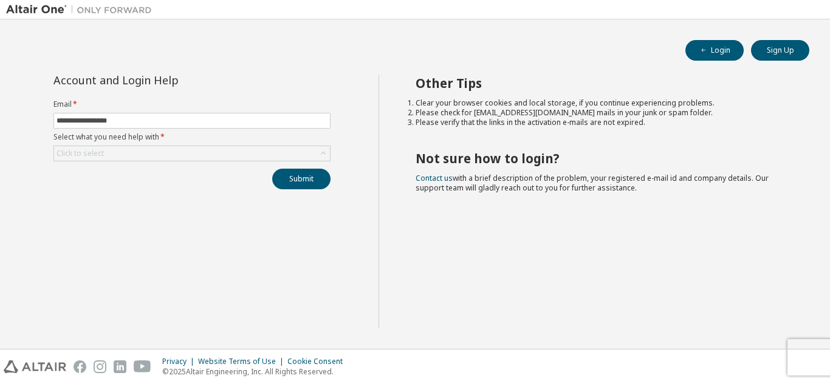 The image size is (830, 384). Describe the element at coordinates (601, 159) in the screenshot. I see `h2: Not sure how to login?` at that location.